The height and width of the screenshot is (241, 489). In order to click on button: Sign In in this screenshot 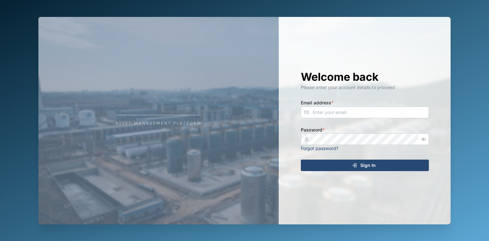, I will do `click(365, 166)`.